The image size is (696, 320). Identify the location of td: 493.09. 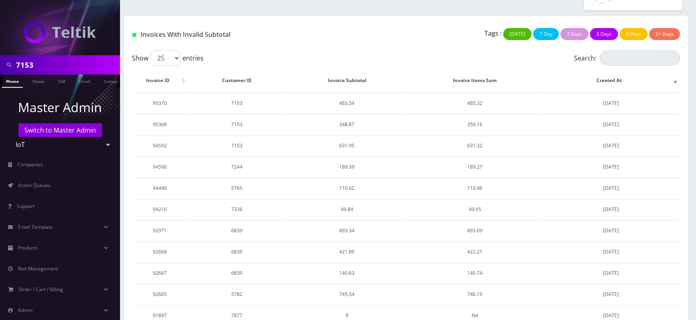
(475, 230).